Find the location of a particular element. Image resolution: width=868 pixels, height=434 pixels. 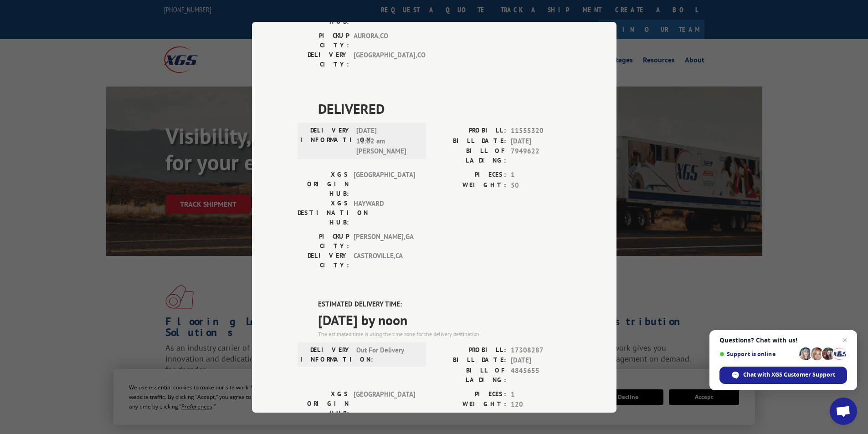

span: 7949622 is located at coordinates (541, 156).